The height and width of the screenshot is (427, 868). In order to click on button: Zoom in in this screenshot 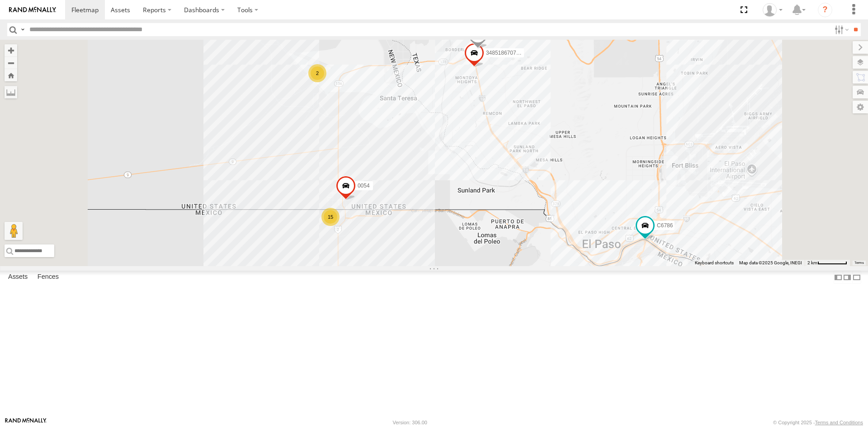, I will do `click(11, 50)`.